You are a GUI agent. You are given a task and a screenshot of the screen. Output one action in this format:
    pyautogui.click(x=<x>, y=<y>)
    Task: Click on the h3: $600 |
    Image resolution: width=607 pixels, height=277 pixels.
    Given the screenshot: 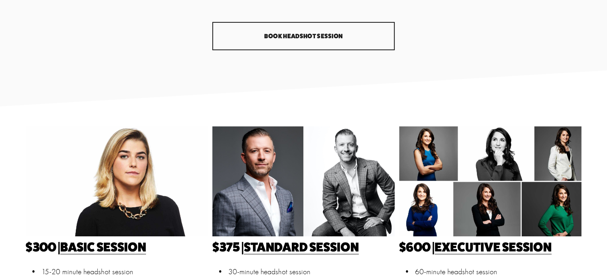 What is the action you would take?
    pyautogui.click(x=490, y=247)
    